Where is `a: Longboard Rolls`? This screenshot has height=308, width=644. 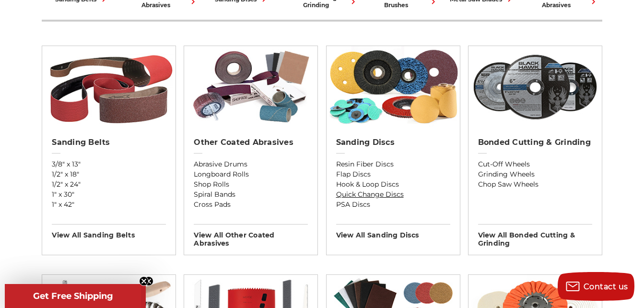 a: Longboard Rolls is located at coordinates (251, 174).